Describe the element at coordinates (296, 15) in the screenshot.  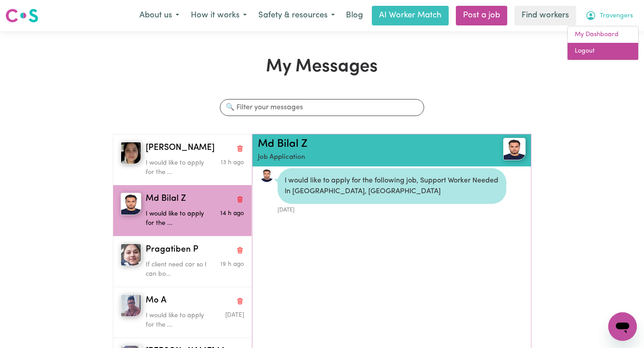
I see `button: Safety & resources` at that location.